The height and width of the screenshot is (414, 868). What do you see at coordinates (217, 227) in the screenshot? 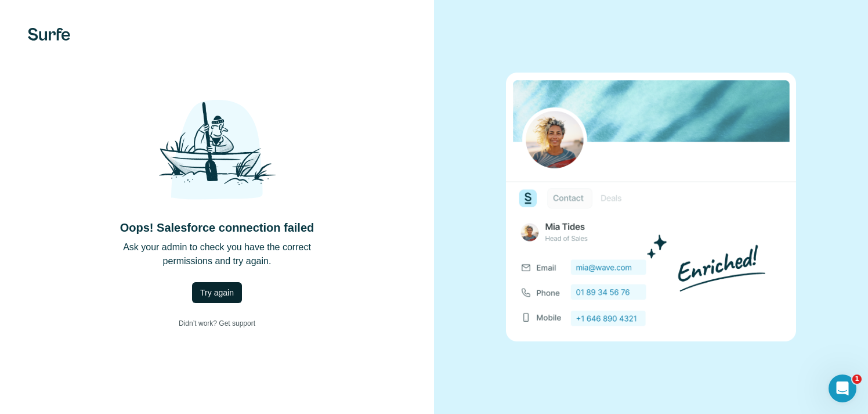
I see `h4: Oops! Salesforce connection failed` at bounding box center [217, 227].